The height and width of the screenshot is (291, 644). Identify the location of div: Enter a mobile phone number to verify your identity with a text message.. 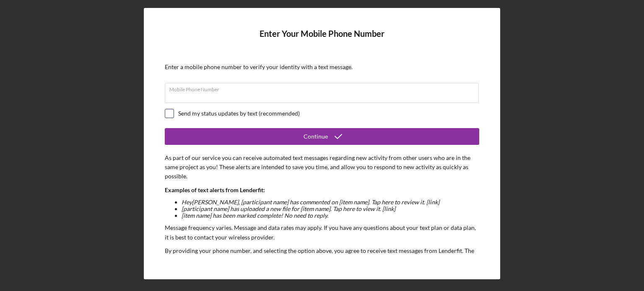
(322, 67).